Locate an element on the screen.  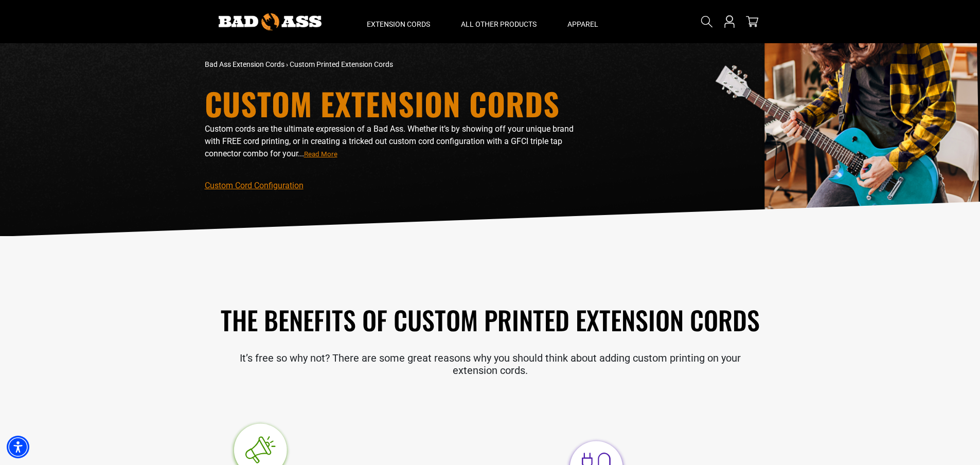
img: Bad Ass Extension Cords is located at coordinates (270, 22).